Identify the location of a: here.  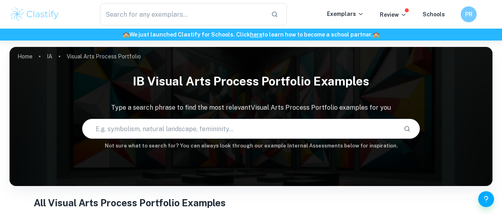
(256, 35).